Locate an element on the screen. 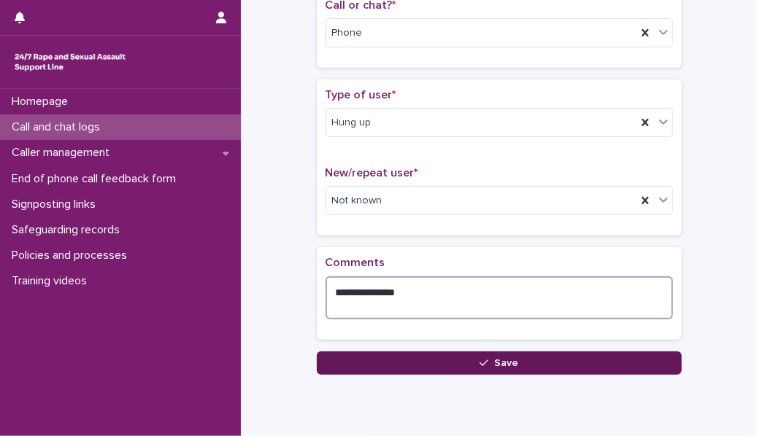 The width and height of the screenshot is (757, 436). span: Hung up is located at coordinates (352, 123).